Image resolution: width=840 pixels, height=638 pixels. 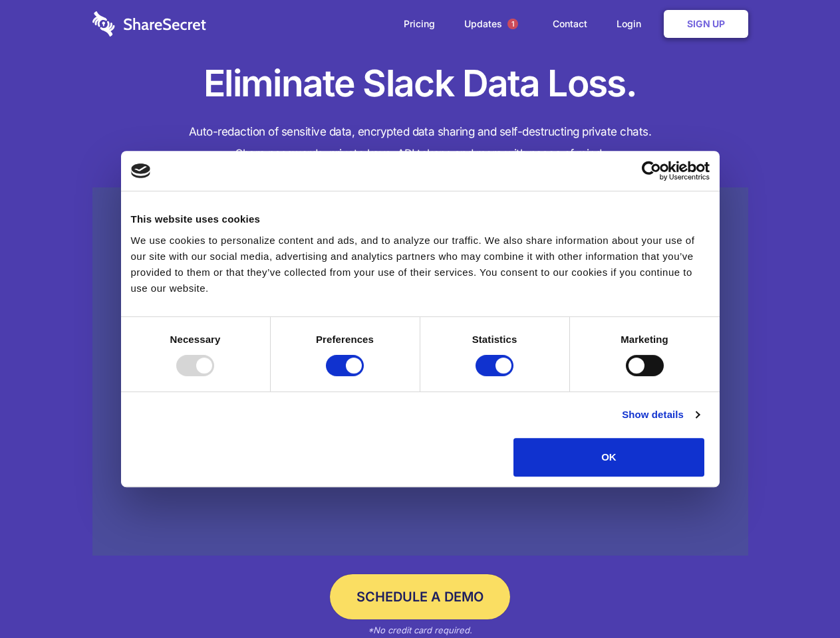 What do you see at coordinates (196, 339) in the screenshot?
I see `strong: Necessary` at bounding box center [196, 339].